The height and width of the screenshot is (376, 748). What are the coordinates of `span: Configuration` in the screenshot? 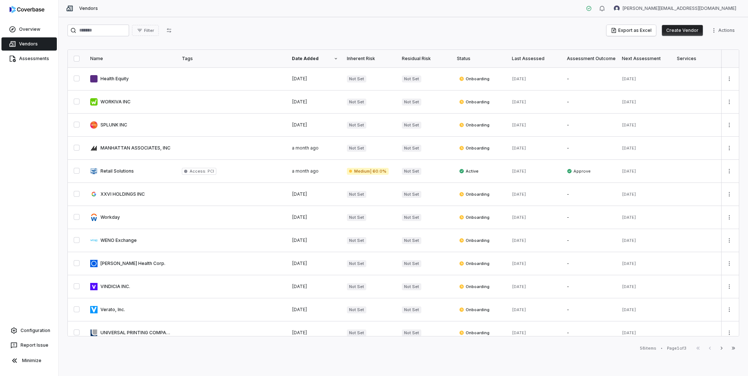 It's located at (35, 331).